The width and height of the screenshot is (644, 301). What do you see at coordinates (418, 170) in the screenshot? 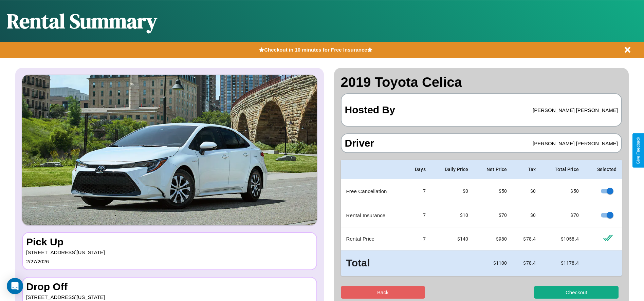
I see `th: Days` at bounding box center [418, 170].